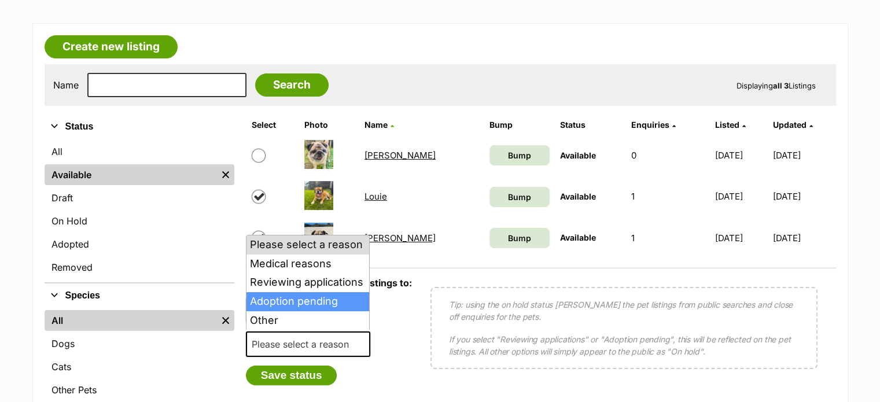 This screenshot has width=880, height=402. What do you see at coordinates (781, 86) in the screenshot?
I see `strong: all 3` at bounding box center [781, 86].